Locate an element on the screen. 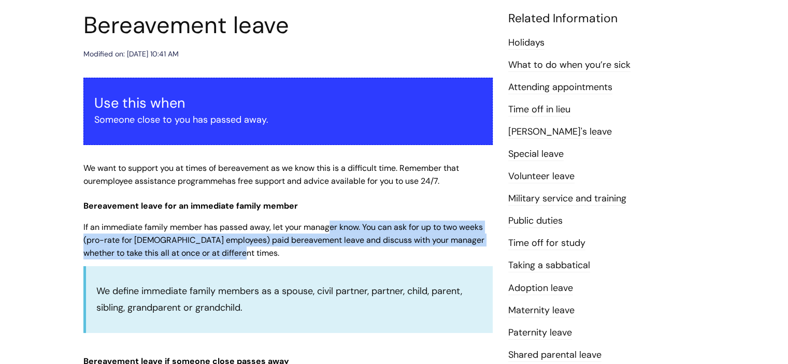 Image resolution: width=788 pixels, height=364 pixels. a: employee assistance programme is located at coordinates (159, 181).